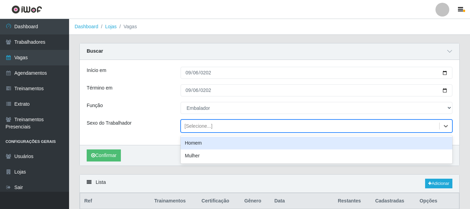 The width and height of the screenshot is (470, 209). I want to click on a: Adicionar, so click(438, 184).